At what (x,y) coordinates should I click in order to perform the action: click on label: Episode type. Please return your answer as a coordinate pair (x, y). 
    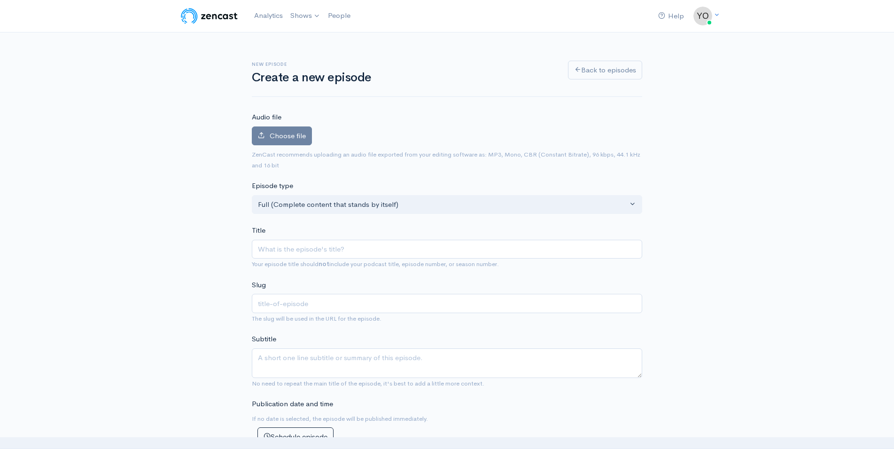
    Looking at the image, I should click on (273, 186).